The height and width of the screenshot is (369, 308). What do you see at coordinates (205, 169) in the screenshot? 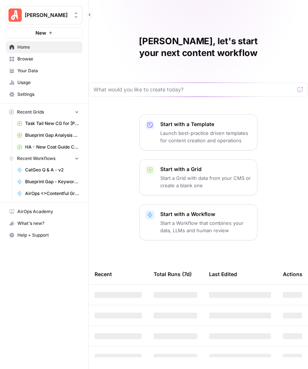
I see `p: Start with a Grid` at bounding box center [205, 169].